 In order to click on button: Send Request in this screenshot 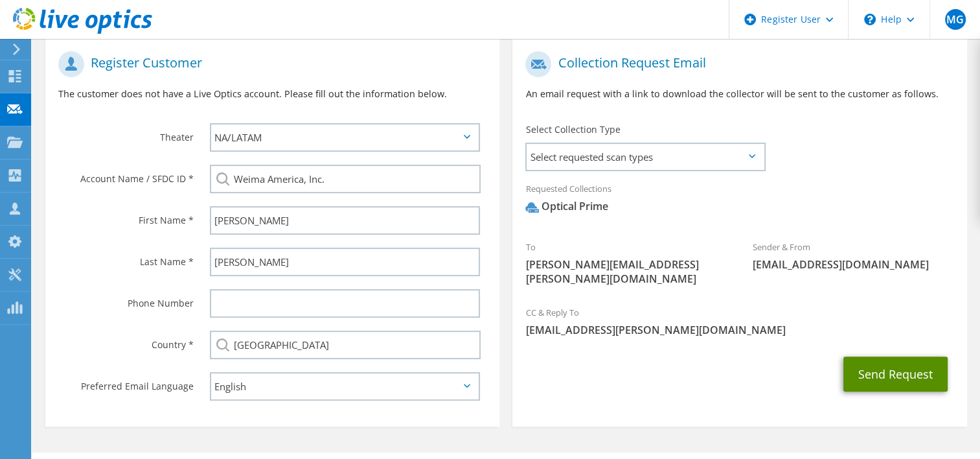, I will do `click(895, 374)`.